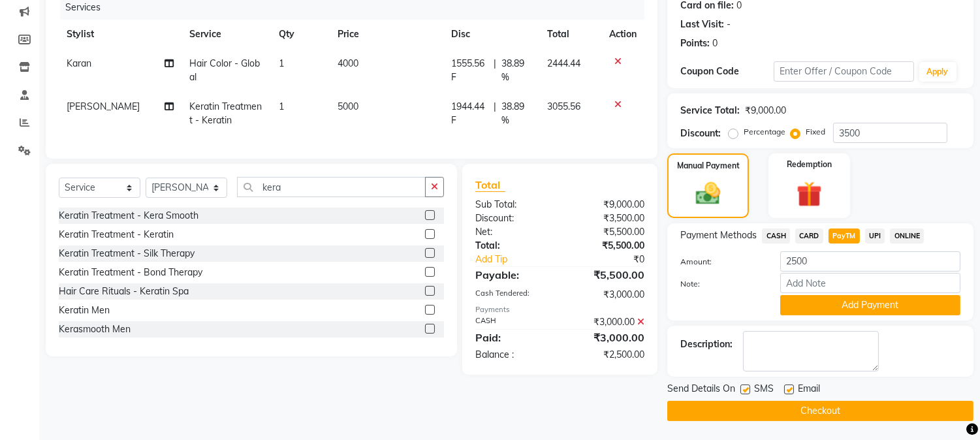 This screenshot has height=440, width=980. What do you see at coordinates (776, 236) in the screenshot?
I see `span: CASH` at bounding box center [776, 236].